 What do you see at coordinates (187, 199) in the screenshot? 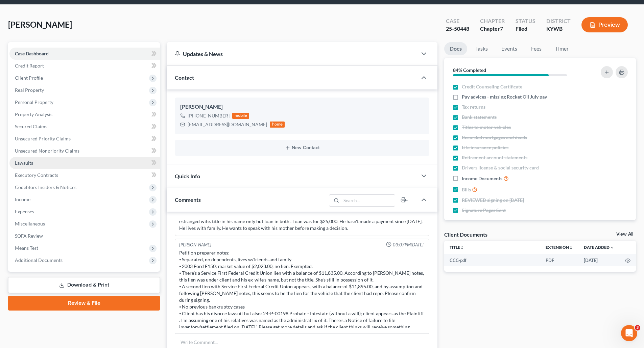
I see `span: Comments` at bounding box center [187, 199].